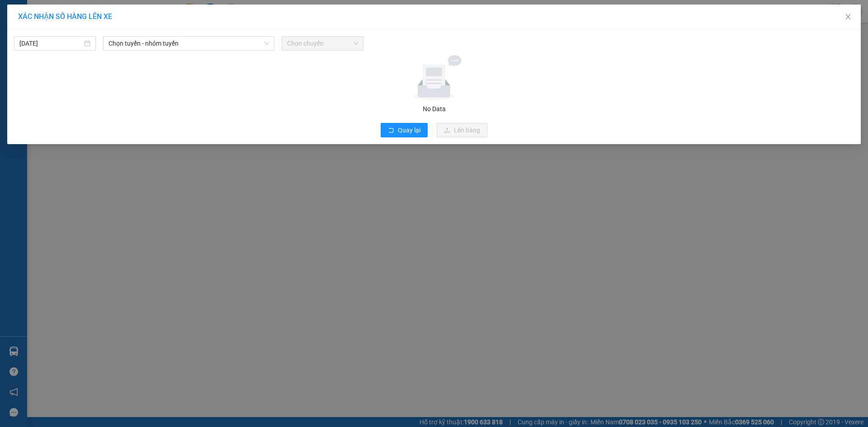 Image resolution: width=868 pixels, height=427 pixels. What do you see at coordinates (65, 16) in the screenshot?
I see `span: XÁC NHẬN SỐ HÀNG LÊN XE` at bounding box center [65, 16].